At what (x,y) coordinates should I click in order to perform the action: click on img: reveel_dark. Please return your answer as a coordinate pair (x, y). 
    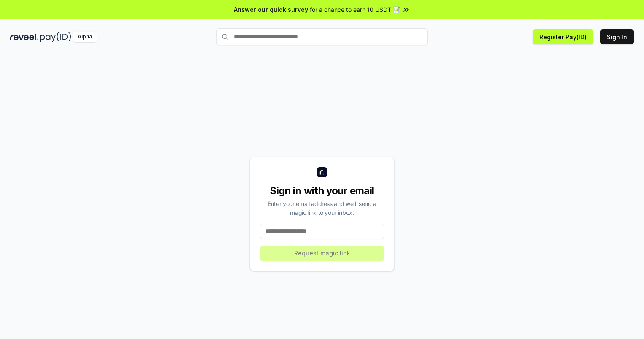
    Looking at the image, I should click on (24, 37).